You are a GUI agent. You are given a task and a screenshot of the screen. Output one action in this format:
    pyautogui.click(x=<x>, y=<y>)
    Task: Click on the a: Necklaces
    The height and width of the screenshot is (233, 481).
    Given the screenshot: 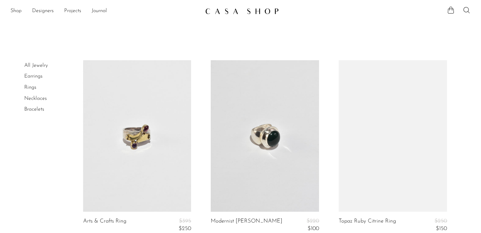 What is the action you would take?
    pyautogui.click(x=35, y=99)
    